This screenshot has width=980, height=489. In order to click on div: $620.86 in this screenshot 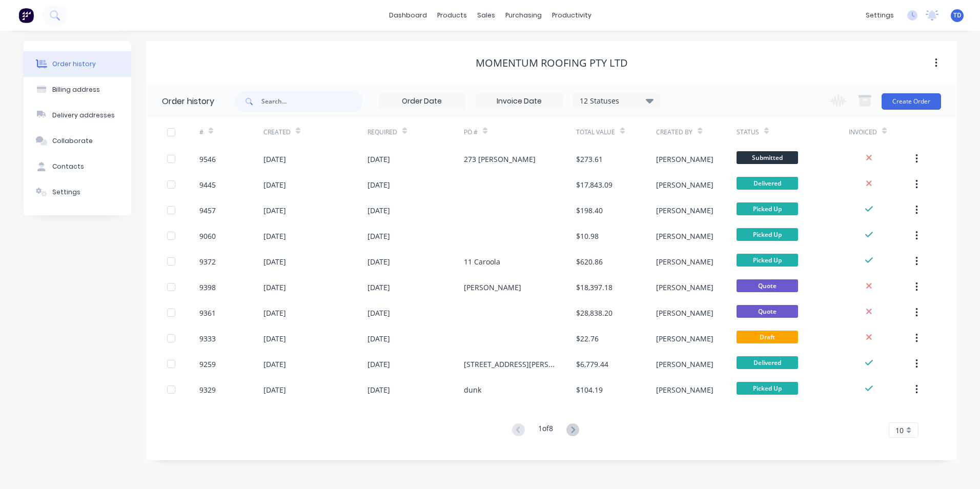, I will do `click(589, 261)`.